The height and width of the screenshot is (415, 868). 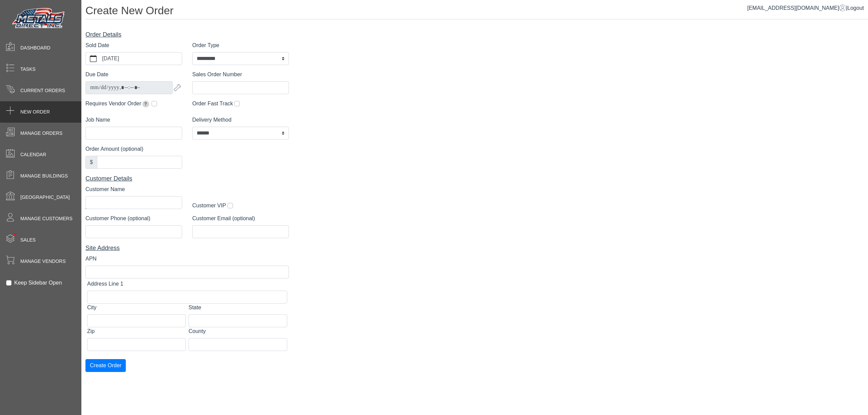 I want to click on label: Customer VIP, so click(x=209, y=206).